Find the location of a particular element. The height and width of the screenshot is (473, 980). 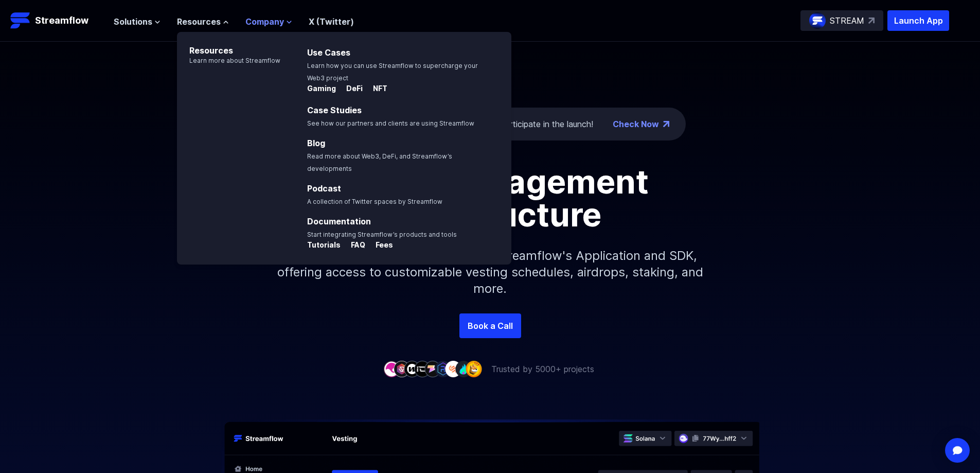

p: FAQ is located at coordinates (354, 245).